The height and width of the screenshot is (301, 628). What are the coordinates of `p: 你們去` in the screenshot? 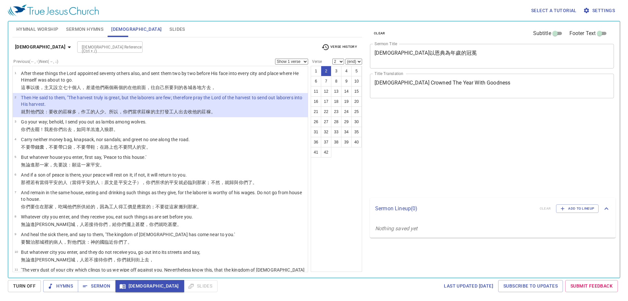 It's located at (84, 129).